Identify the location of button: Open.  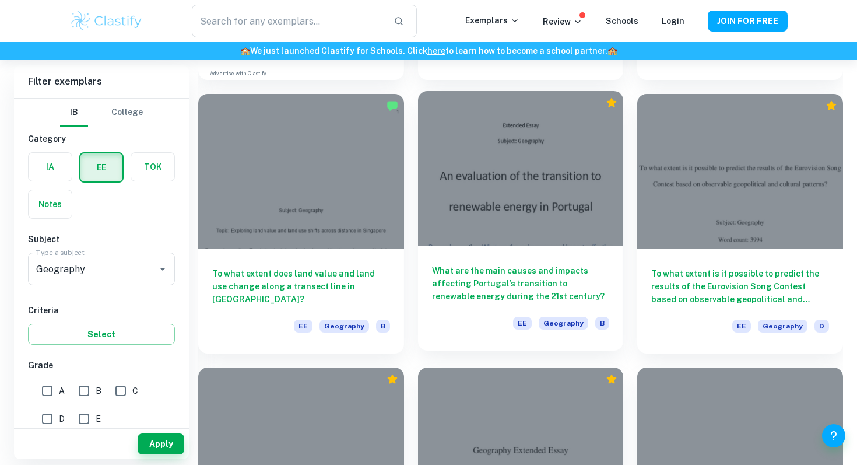
(163, 269).